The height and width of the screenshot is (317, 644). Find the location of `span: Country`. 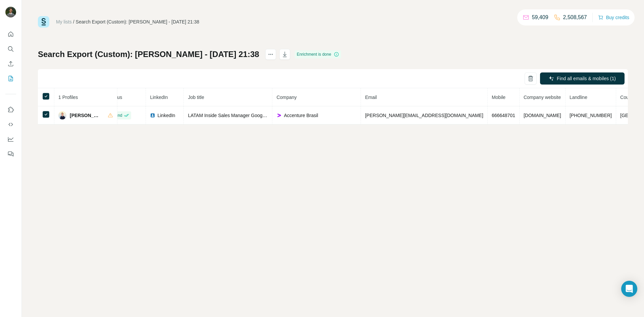

span: Country is located at coordinates (628, 97).